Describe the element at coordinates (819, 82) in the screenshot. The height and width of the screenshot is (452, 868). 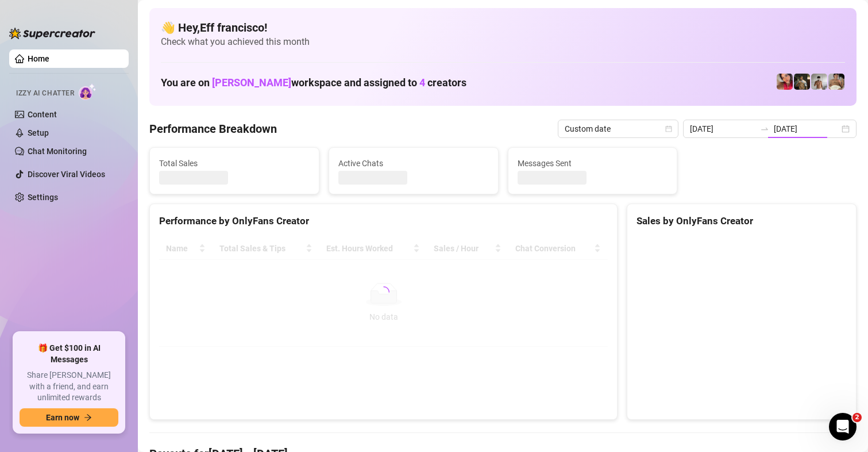
I see `img: aussieboy_j` at that location.